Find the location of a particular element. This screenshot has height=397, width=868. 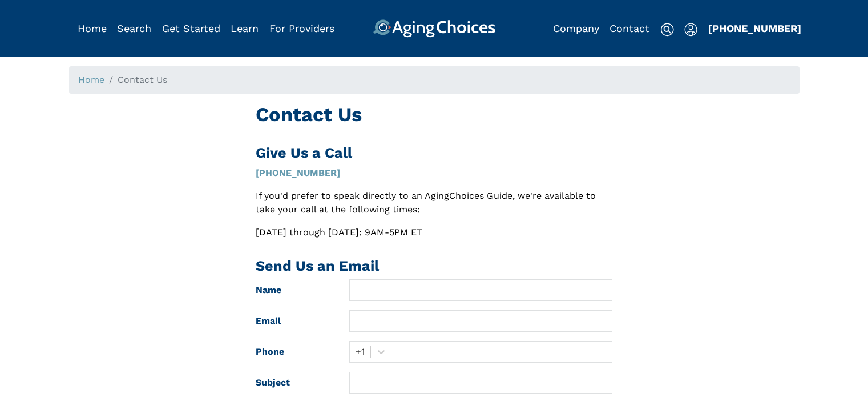

label: Phone is located at coordinates (294, 352).